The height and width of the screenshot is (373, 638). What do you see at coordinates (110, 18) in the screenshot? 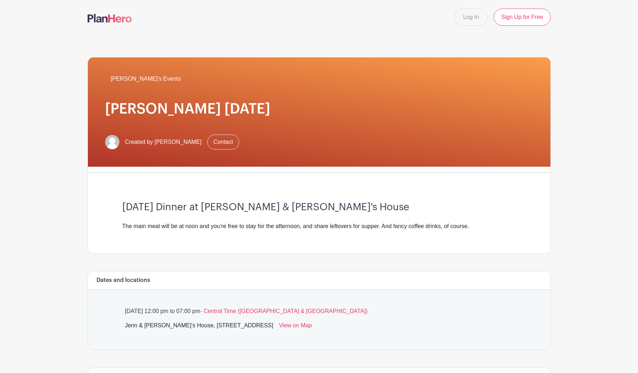
I see `img: logo-507f7623f17ff9eddc593b1ce0a138ce2505c220e1c5a4e2b4648c50719b7d32.svg` at bounding box center [110, 18].